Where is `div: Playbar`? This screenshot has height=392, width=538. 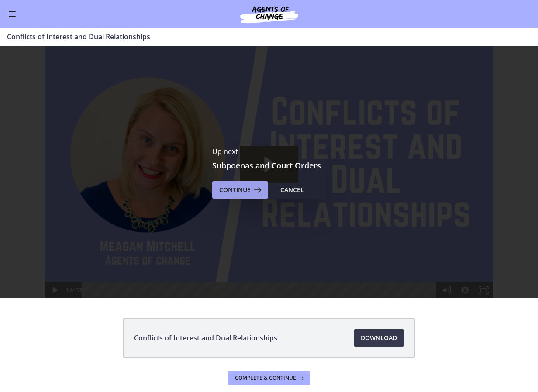
div: Playbar is located at coordinates (261, 244).